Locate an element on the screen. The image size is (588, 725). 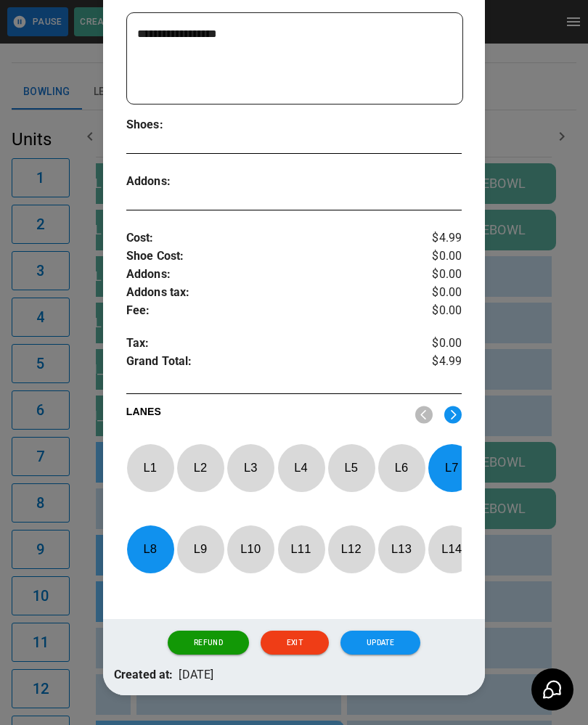
p: Created at: is located at coordinates (144, 675).